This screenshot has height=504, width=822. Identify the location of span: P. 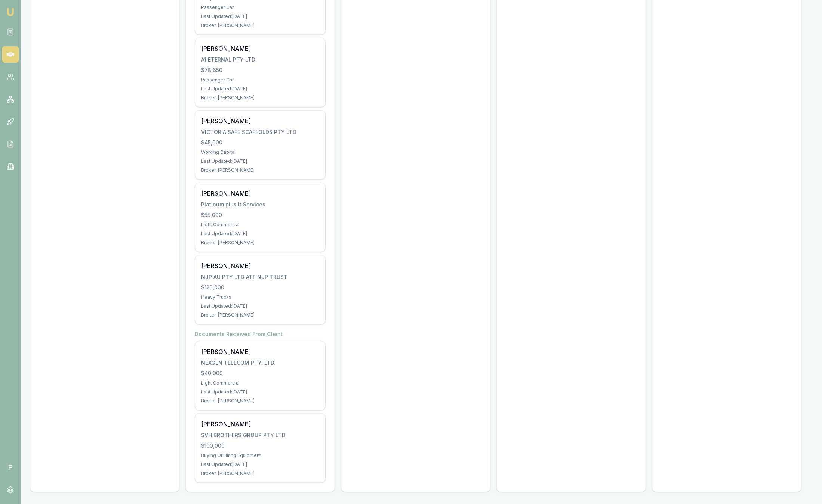
(11, 467).